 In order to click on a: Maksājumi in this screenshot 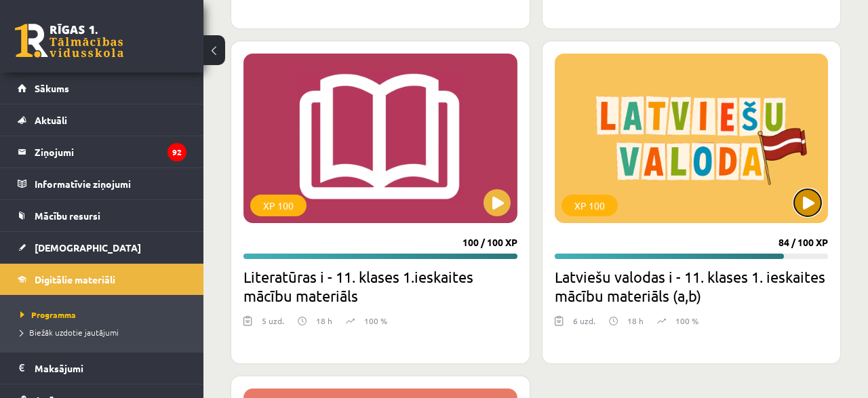, I will do `click(101, 368)`.